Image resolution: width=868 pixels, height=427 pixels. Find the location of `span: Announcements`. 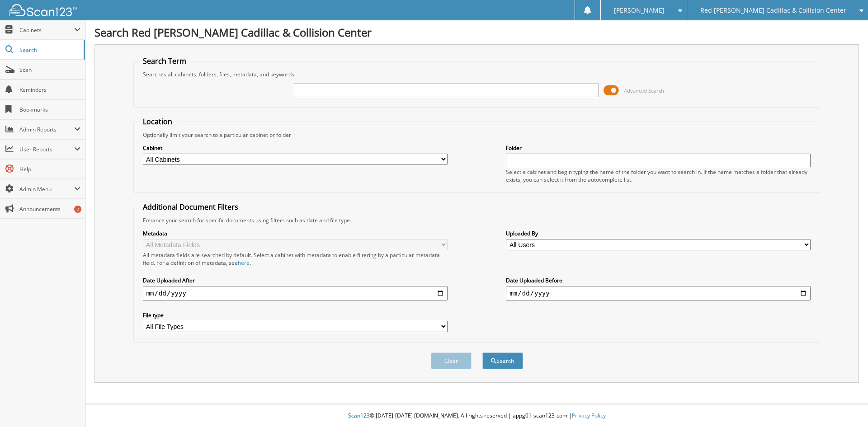

span: Announcements is located at coordinates (50, 208).